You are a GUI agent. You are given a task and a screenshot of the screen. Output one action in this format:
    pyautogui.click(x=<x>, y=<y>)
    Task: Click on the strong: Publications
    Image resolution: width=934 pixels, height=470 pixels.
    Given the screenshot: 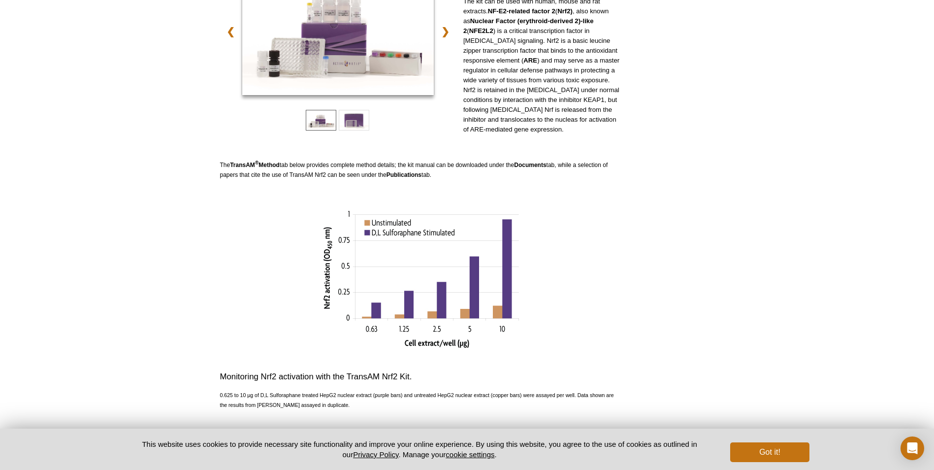 What is the action you would take?
    pyautogui.click(x=404, y=175)
    